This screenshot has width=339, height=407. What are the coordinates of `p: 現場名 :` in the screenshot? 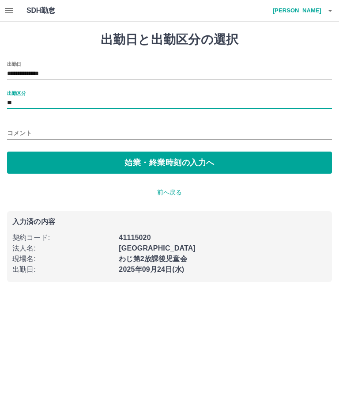 It's located at (63, 259).